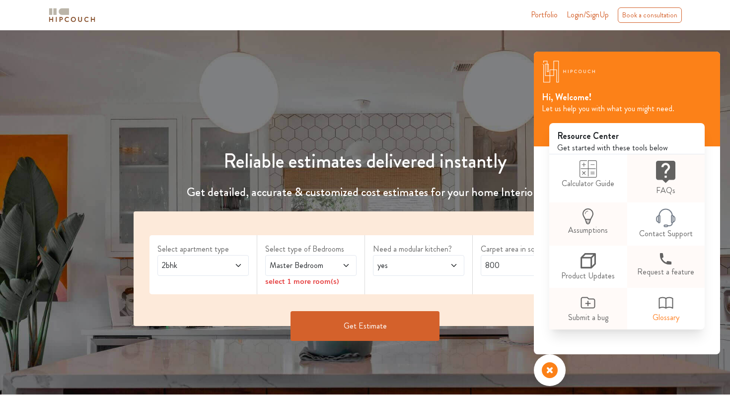 The width and height of the screenshot is (730, 396). What do you see at coordinates (569, 71) in the screenshot?
I see `img: logo-white.png` at bounding box center [569, 71].